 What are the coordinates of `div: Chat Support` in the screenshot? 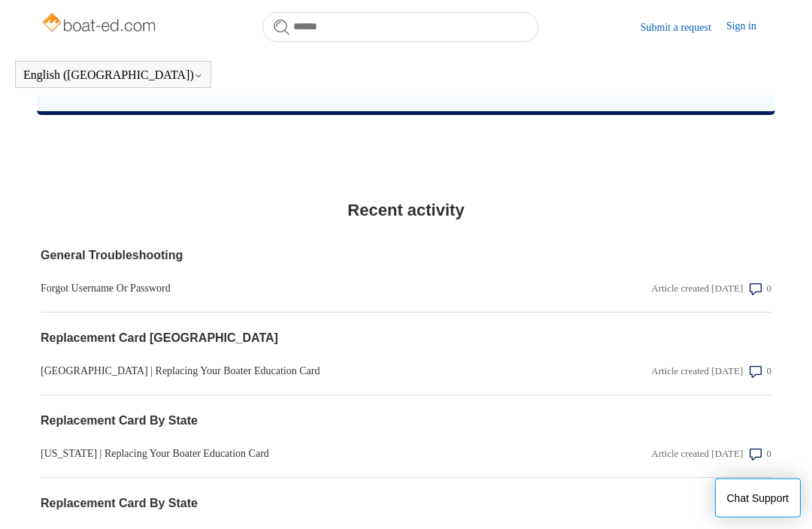 It's located at (758, 498).